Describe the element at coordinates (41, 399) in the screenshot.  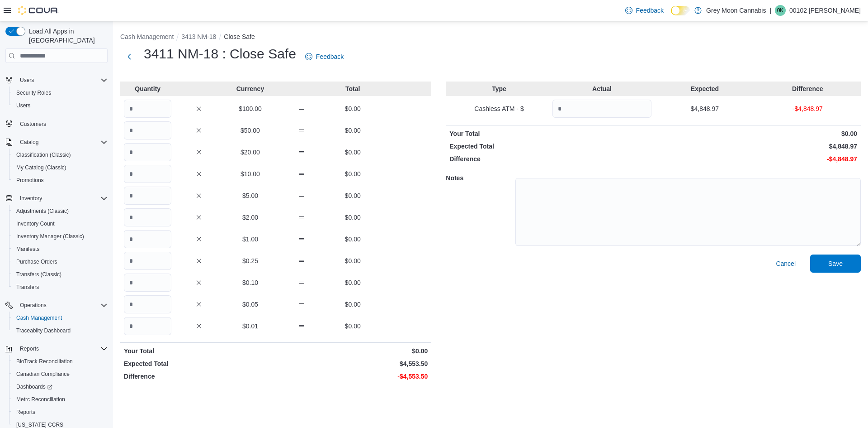
I see `span: Metrc Reconciliation` at that location.